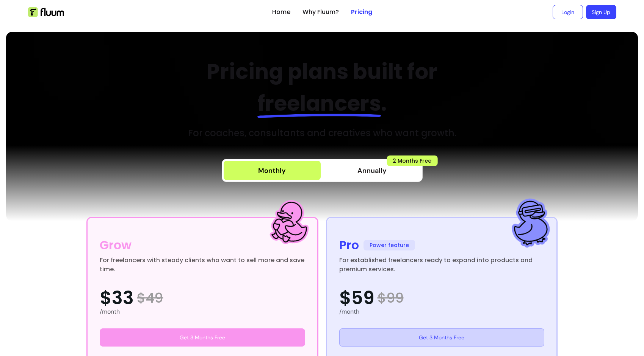 This screenshot has width=644, height=356. What do you see at coordinates (150, 298) in the screenshot?
I see `span: $ 49` at bounding box center [150, 298].